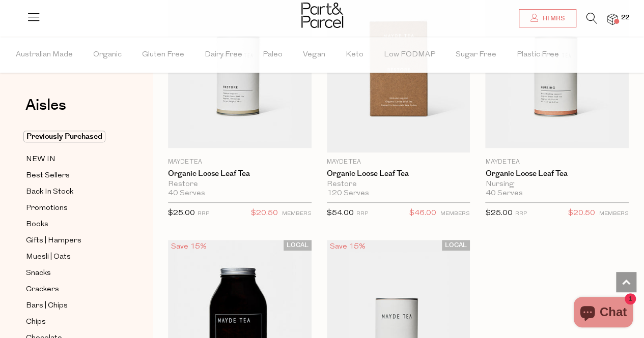 The height and width of the screenshot is (338, 644). Describe the element at coordinates (72, 322) in the screenshot. I see `a: Chips` at that location.